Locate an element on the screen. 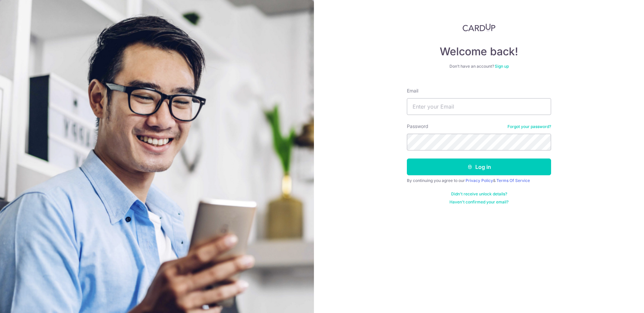 This screenshot has width=644, height=313. a: Sign up is located at coordinates (502, 66).